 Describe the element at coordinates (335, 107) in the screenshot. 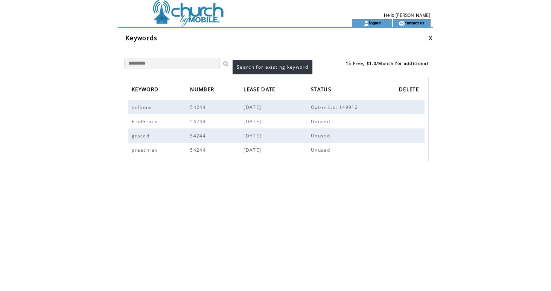

I see `span: Opt-in List 149912` at that location.